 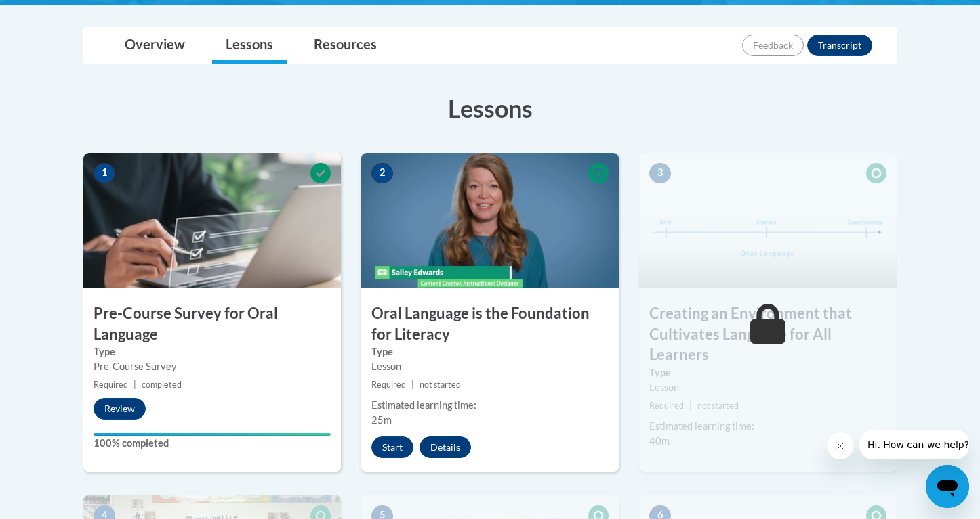 What do you see at coordinates (490, 108) in the screenshot?
I see `h3: Lessons` at bounding box center [490, 108].